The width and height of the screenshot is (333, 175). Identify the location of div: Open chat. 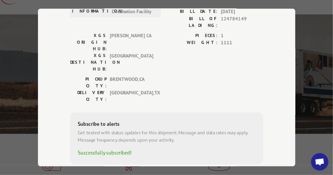
(320, 162).